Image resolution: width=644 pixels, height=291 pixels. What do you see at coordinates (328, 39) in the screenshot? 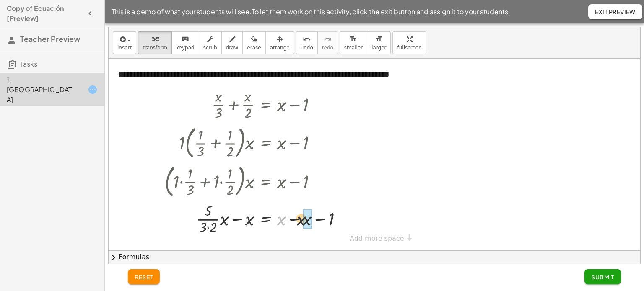
I see `i: redo` at bounding box center [328, 39].